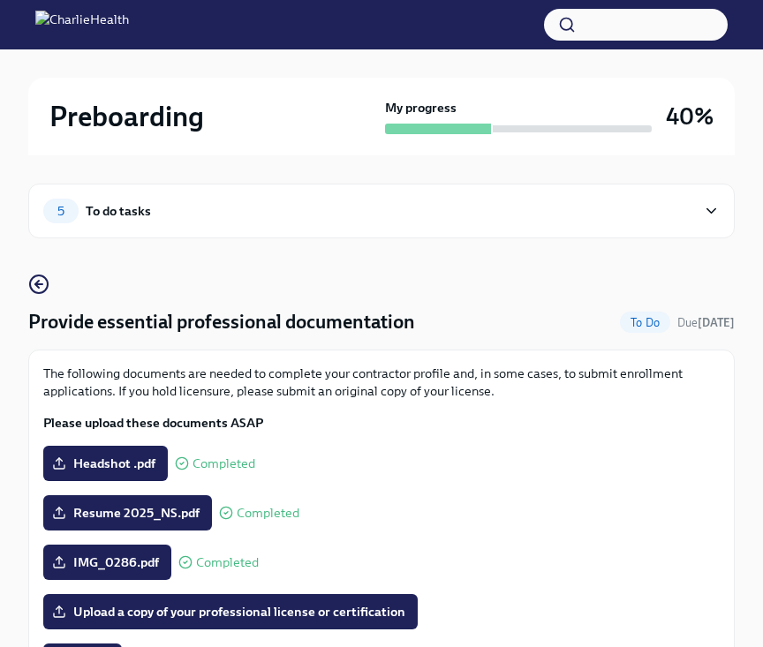 The width and height of the screenshot is (763, 647). I want to click on span: Resume 2025_NS.pdf, so click(127, 513).